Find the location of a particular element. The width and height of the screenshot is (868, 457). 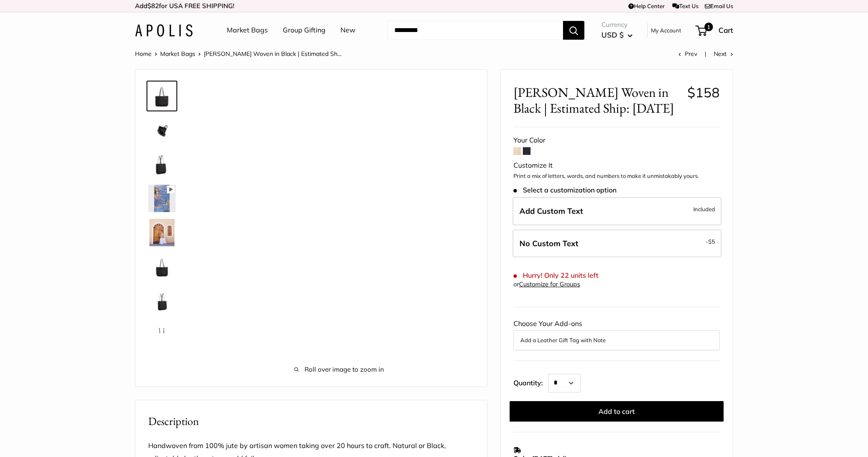

h2: Description is located at coordinates (311, 421).